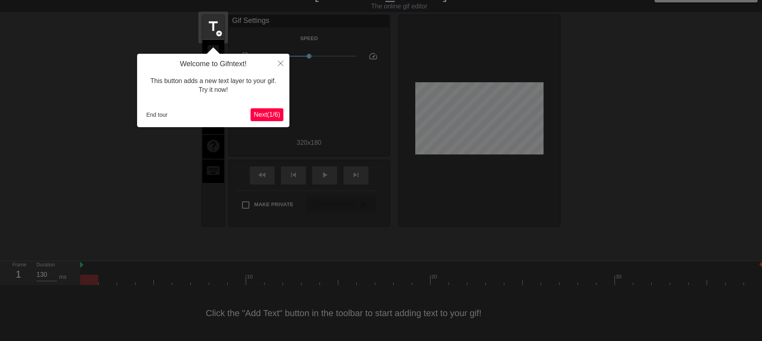  What do you see at coordinates (157, 115) in the screenshot?
I see `button: End tour` at bounding box center [157, 115].